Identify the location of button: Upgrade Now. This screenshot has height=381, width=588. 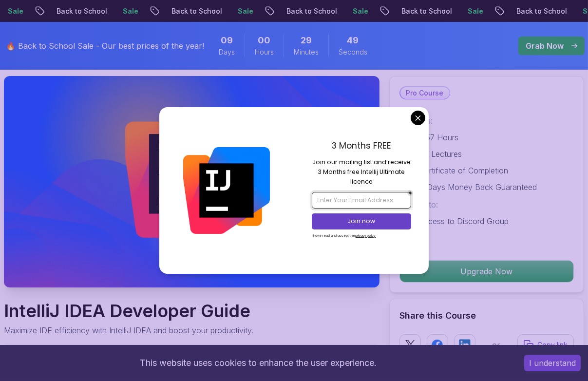
(487, 272).